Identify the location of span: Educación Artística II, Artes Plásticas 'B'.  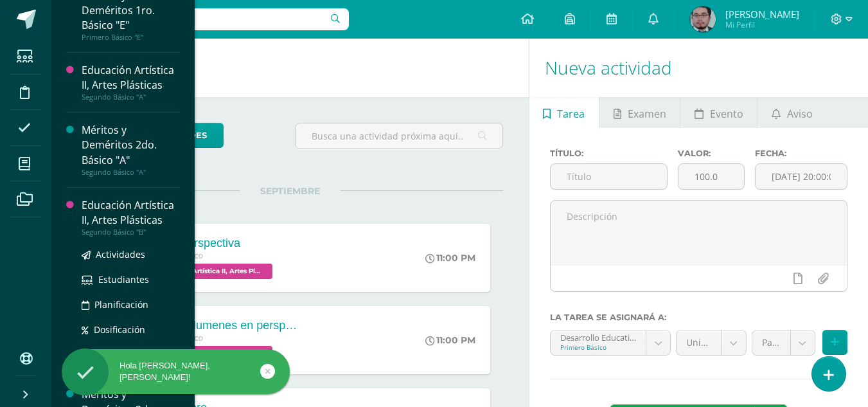
(208, 272).